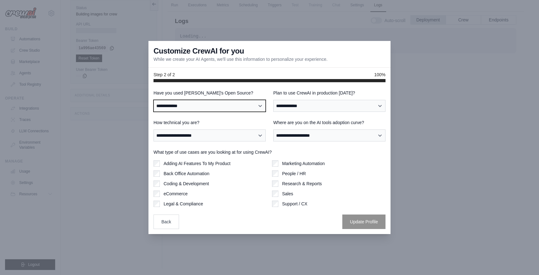  I want to click on label: Sales, so click(287, 194).